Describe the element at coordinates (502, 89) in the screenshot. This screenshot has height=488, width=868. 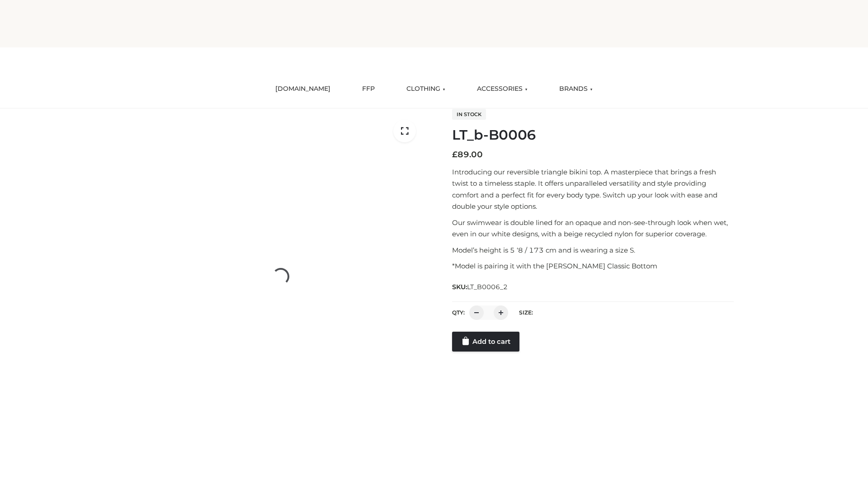
I see `a: ACCESSORIES` at that location.